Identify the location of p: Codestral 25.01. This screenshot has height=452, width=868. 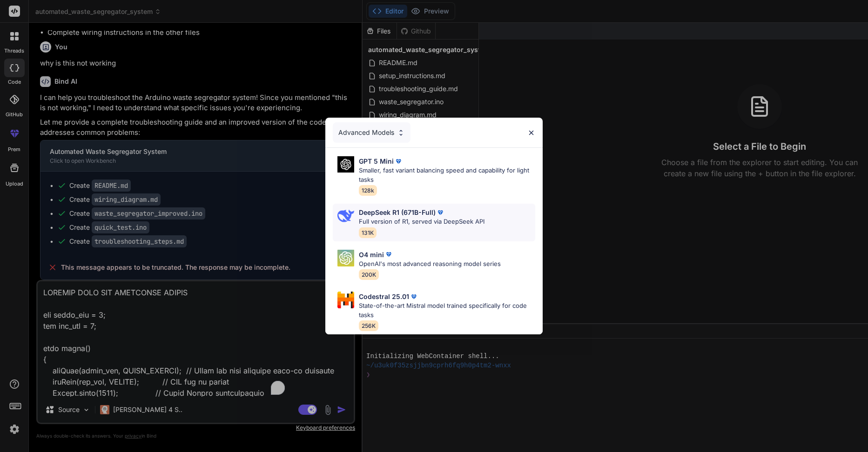
(384, 297).